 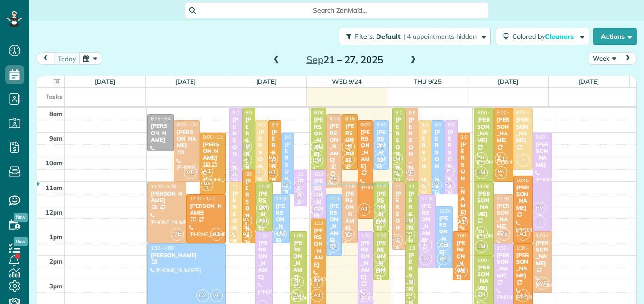 I want to click on span: 11:30 - 2:00, so click(x=342, y=198).